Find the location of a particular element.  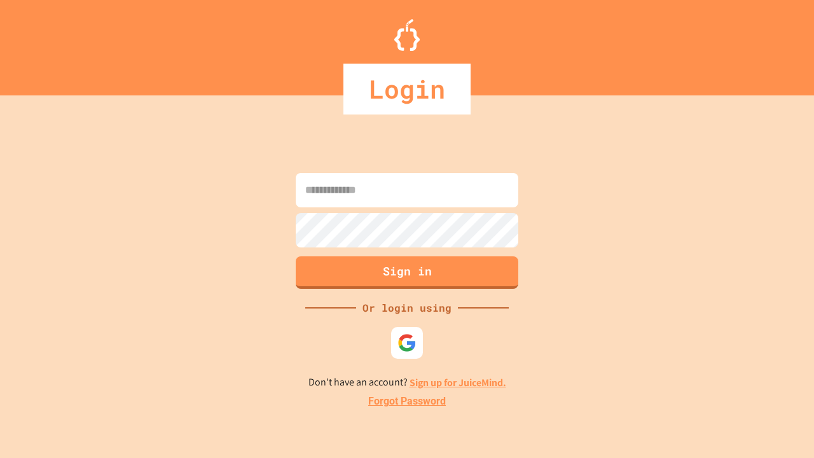

a: Sign up for JuiceMind. is located at coordinates (458, 382).